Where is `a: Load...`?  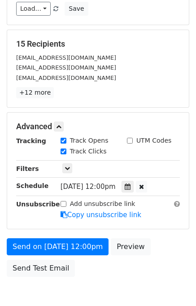
a: Load... is located at coordinates (33, 9).